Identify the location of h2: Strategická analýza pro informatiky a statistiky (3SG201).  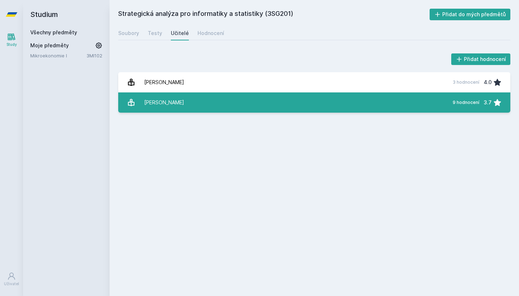
(274, 14).